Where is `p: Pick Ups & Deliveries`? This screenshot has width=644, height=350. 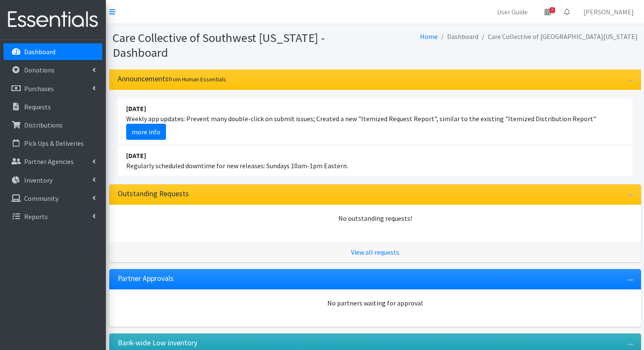 p: Pick Ups & Deliveries is located at coordinates (54, 143).